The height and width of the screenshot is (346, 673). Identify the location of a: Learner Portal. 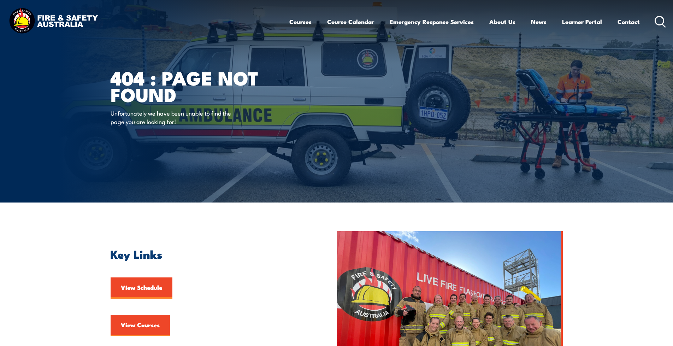
(582, 22).